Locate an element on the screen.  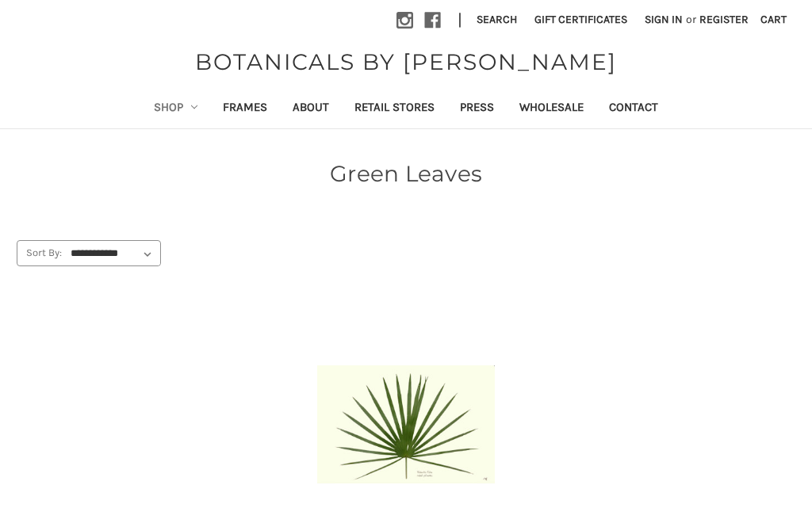
a: About is located at coordinates (311, 109).